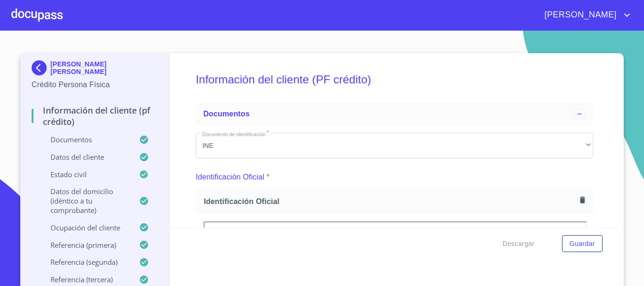  Describe the element at coordinates (95, 85) in the screenshot. I see `p: Crédito Persona Física` at that location.